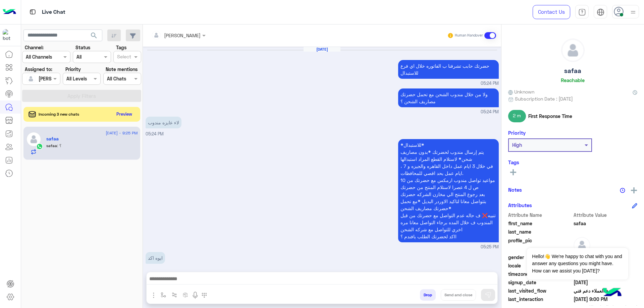 This screenshot has width=644, height=308. Describe the element at coordinates (458, 295) in the screenshot. I see `button: Send and close` at that location.